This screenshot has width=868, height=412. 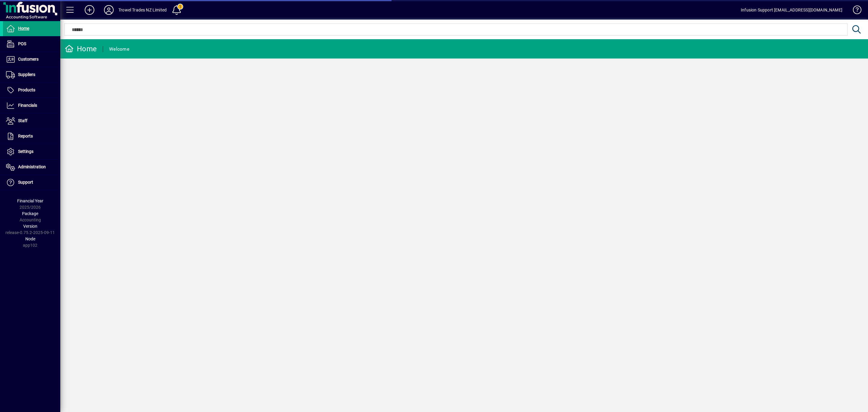 I want to click on button: Profile, so click(x=109, y=10).